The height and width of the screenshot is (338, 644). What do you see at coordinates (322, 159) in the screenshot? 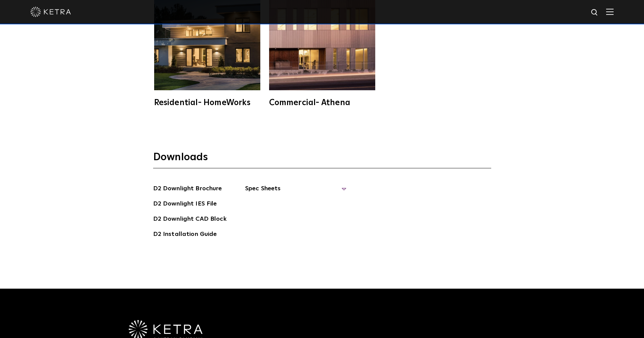
I see `h3: Downloads` at bounding box center [322, 159].